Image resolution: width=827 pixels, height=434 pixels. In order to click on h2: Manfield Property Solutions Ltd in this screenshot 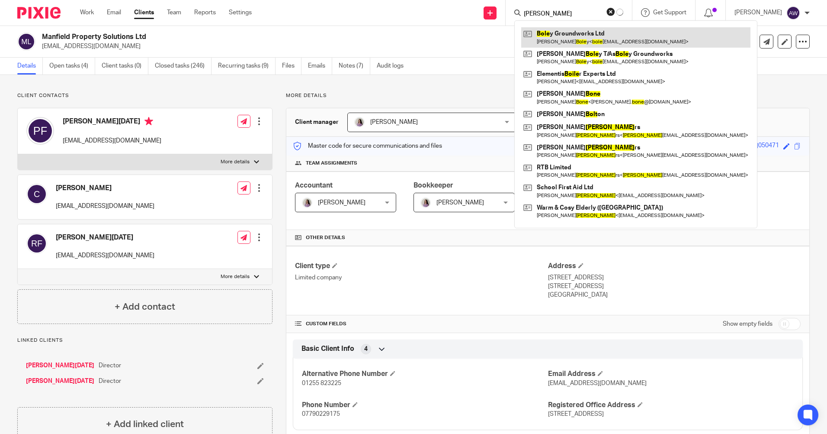, I will do `click(302, 37)`.